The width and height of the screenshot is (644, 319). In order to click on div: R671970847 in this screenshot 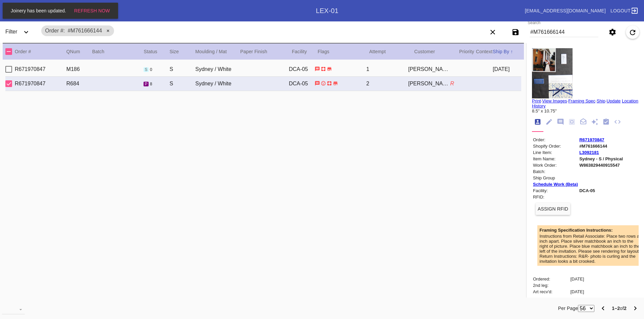, I will do `click(40, 69)`.